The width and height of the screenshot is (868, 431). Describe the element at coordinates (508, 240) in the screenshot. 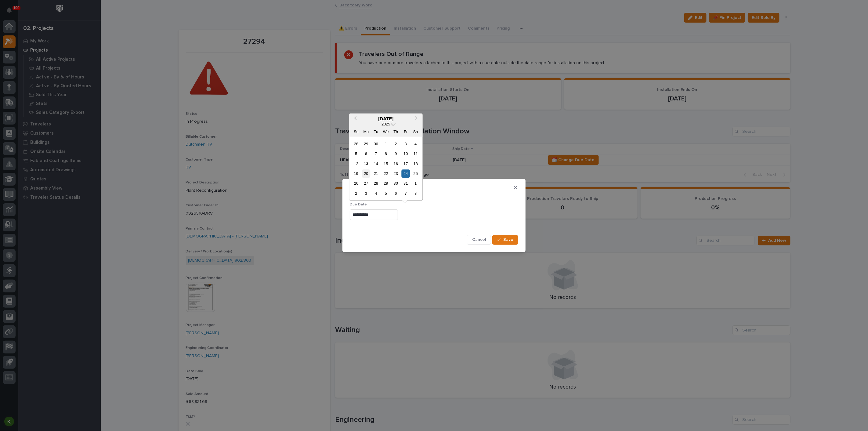

I see `span: Save` at that location.